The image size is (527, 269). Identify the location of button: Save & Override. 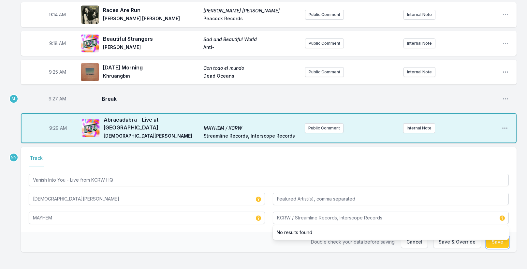
(457, 242).